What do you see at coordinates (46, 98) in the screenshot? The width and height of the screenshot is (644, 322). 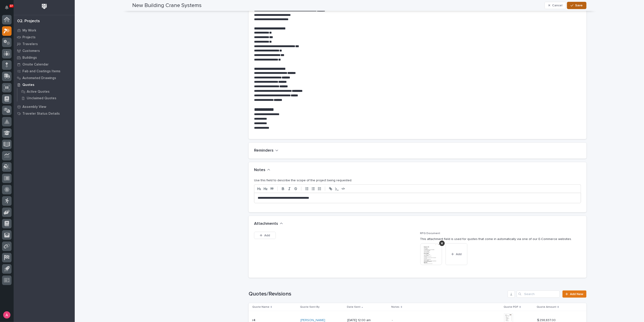 I see `a: Unclaimed Quotes` at bounding box center [46, 98].